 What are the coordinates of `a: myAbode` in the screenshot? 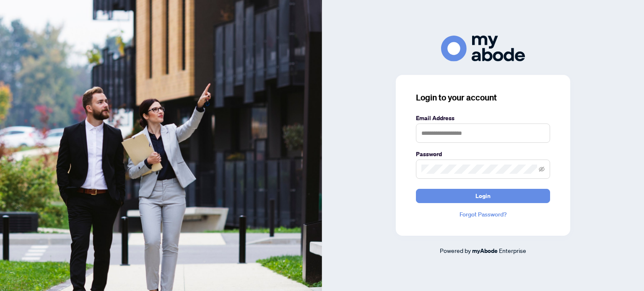 It's located at (485, 251).